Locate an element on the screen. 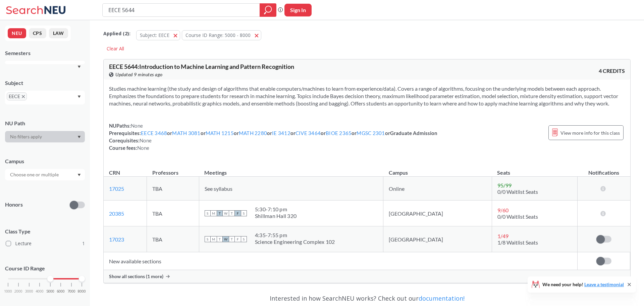 The image size is (644, 306). span: View more info for this class is located at coordinates (590, 132).